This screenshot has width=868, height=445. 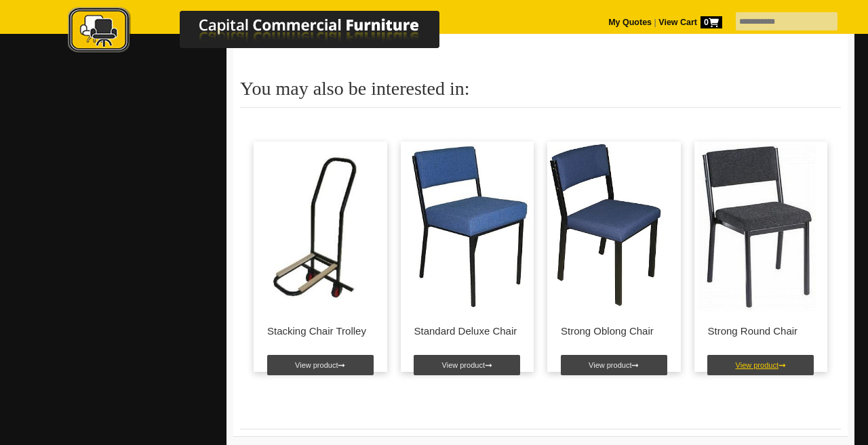 What do you see at coordinates (630, 22) in the screenshot?
I see `a: My Quotes` at bounding box center [630, 22].